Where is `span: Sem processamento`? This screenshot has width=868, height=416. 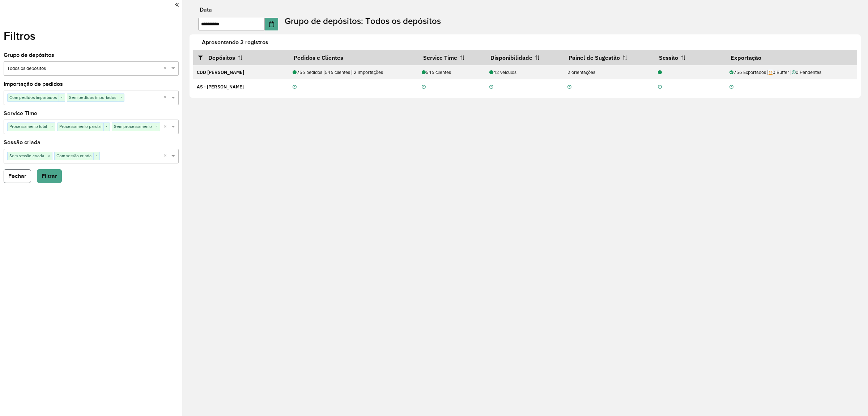 span: Sem processamento is located at coordinates (133, 126).